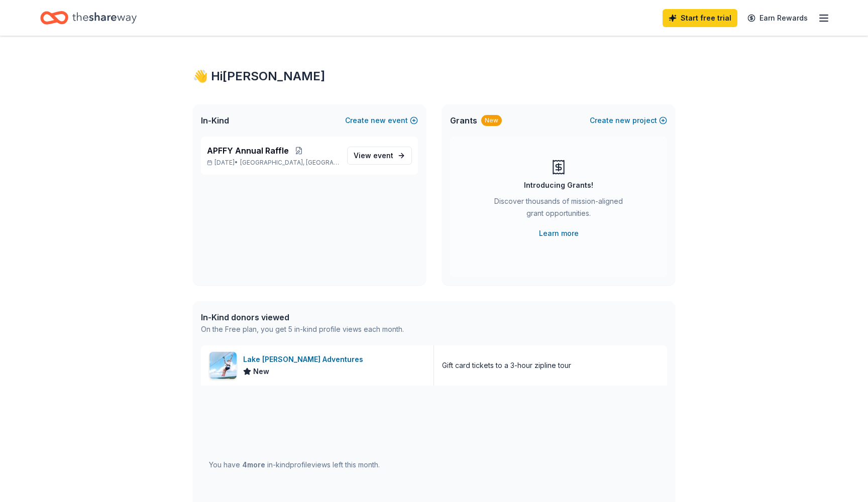 The width and height of the screenshot is (868, 502). I want to click on a: View event, so click(379, 156).